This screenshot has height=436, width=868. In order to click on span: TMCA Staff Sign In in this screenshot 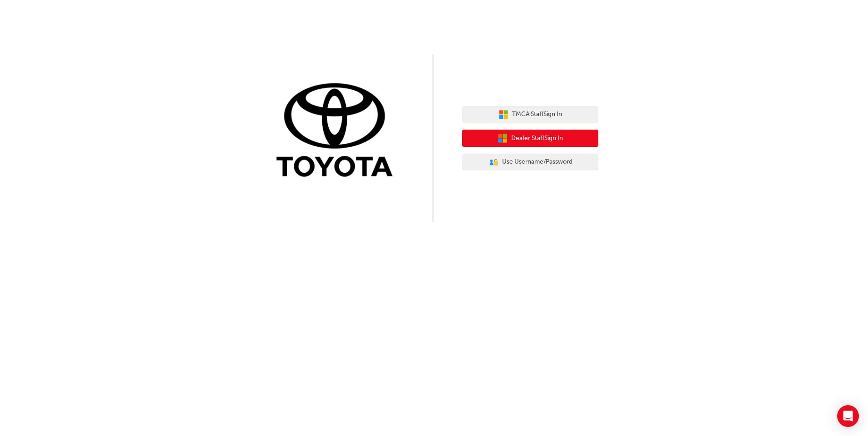, I will do `click(537, 114)`.